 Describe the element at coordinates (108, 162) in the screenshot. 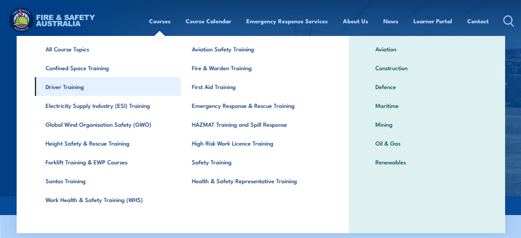

I see `a: Forklift Training & EWP Courses` at that location.